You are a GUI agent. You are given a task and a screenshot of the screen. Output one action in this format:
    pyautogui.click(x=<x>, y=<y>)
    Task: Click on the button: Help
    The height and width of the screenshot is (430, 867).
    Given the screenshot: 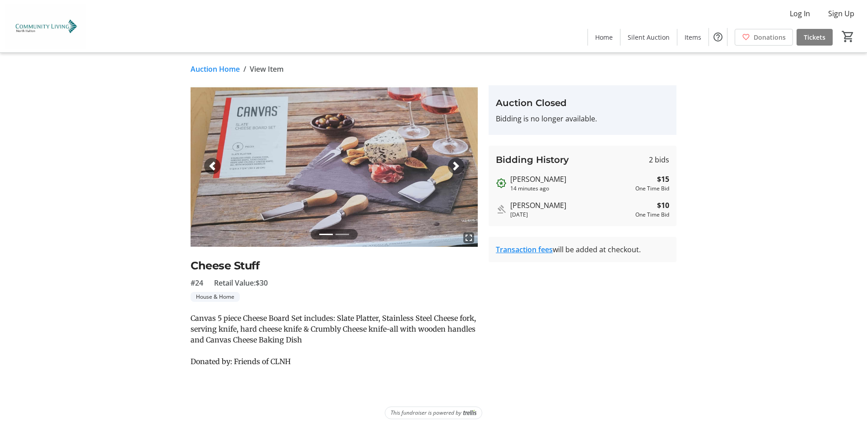 What is the action you would take?
    pyautogui.click(x=718, y=37)
    